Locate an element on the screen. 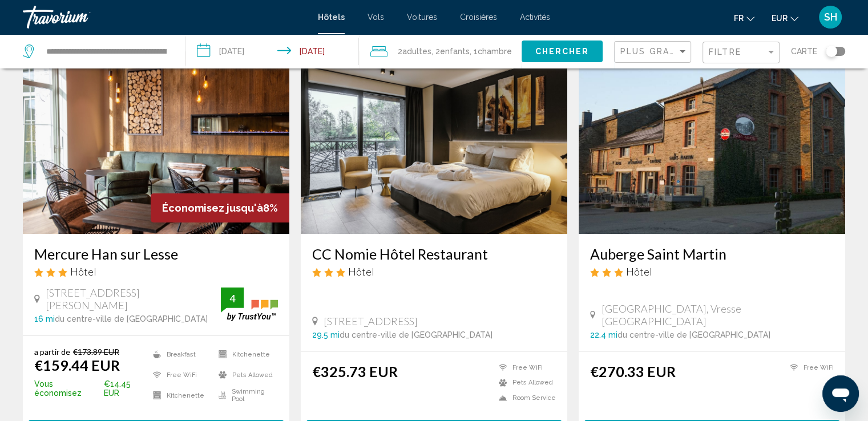 Image resolution: width=868 pixels, height=421 pixels. a: Travorium is located at coordinates (164, 18).